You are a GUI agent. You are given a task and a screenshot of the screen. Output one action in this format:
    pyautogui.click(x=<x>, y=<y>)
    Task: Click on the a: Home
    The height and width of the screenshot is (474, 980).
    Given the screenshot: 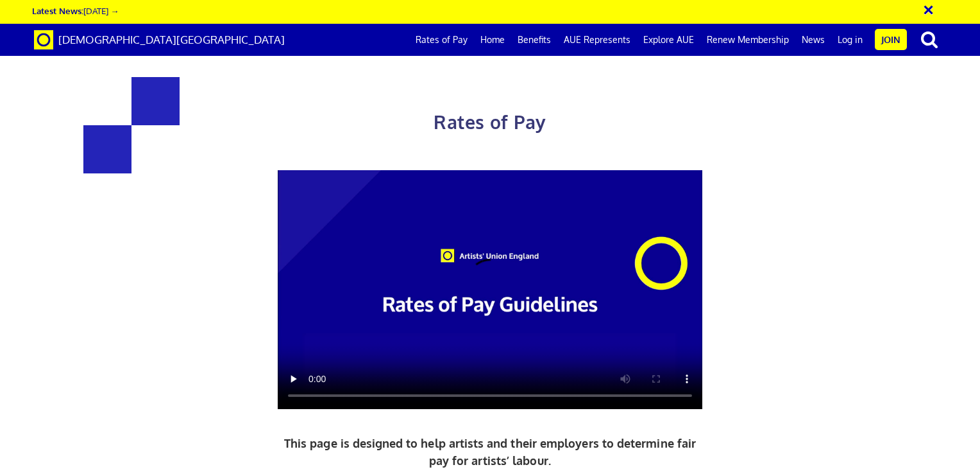 What is the action you would take?
    pyautogui.click(x=492, y=40)
    